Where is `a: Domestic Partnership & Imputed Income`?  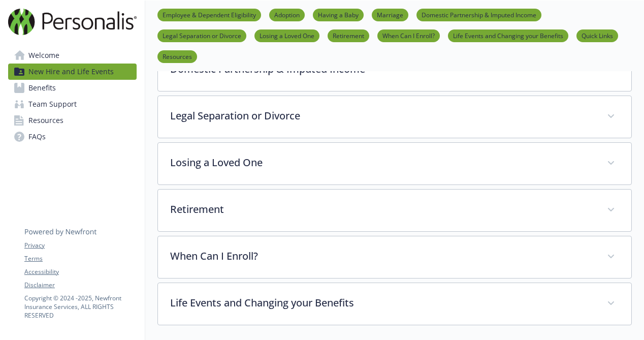 a: Domestic Partnership & Imputed Income is located at coordinates (479, 14).